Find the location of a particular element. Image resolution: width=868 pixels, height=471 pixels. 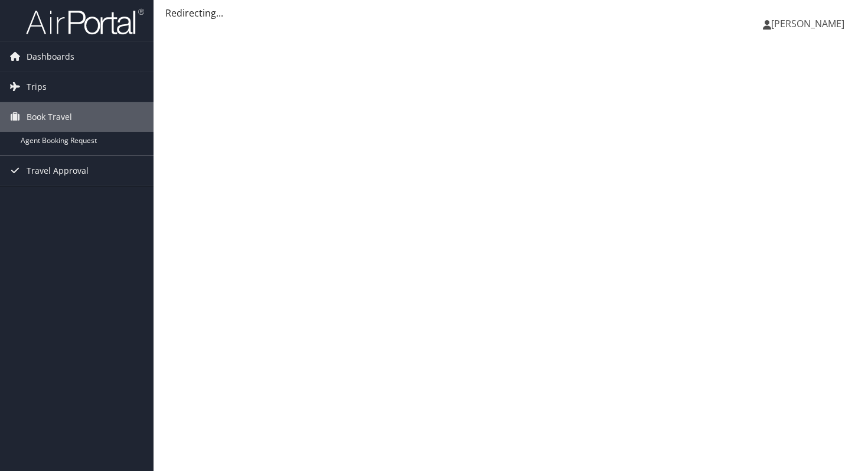

span: Dashboards is located at coordinates (50, 57).